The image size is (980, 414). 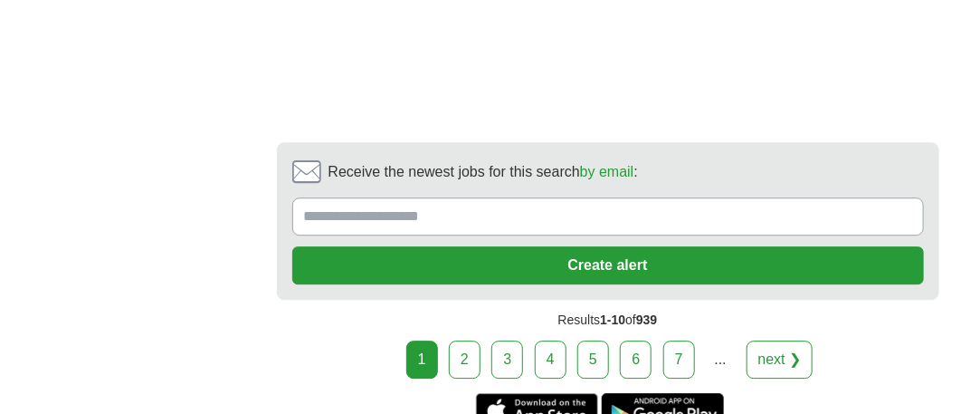 What do you see at coordinates (592, 360) in the screenshot?
I see `a: 5` at bounding box center [592, 360].